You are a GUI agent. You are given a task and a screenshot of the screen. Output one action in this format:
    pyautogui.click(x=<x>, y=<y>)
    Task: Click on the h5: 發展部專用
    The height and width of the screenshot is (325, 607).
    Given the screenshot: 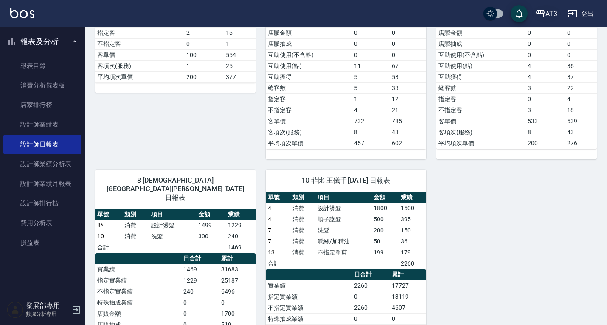 What is the action you would take?
    pyautogui.click(x=48, y=306)
    